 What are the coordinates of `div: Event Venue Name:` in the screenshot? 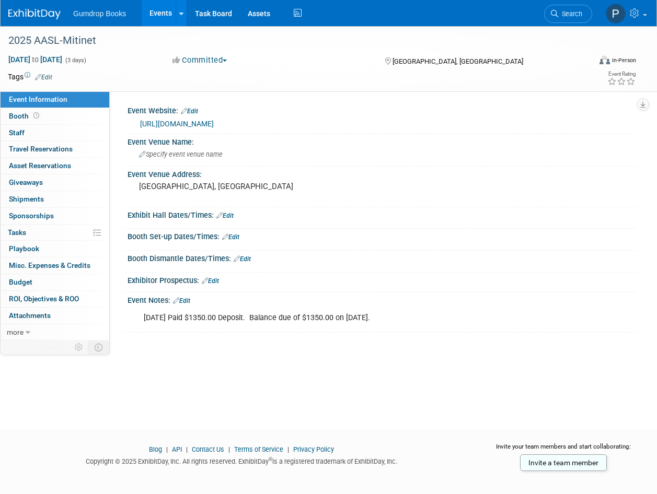 It's located at (381, 141).